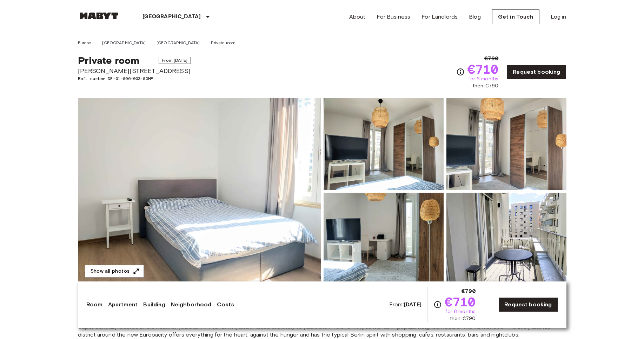  I want to click on a: Log in, so click(559, 17).